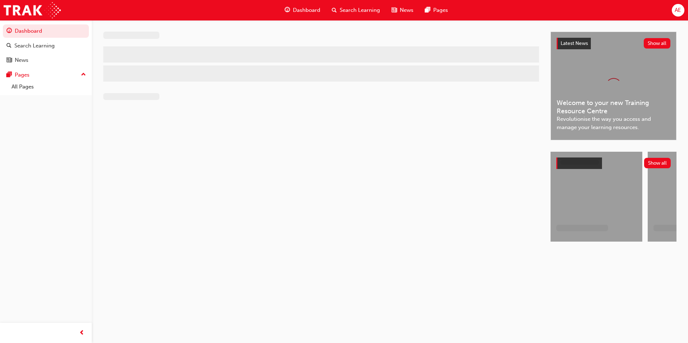  What do you see at coordinates (46, 31) in the screenshot?
I see `a: Dashboard` at bounding box center [46, 31].